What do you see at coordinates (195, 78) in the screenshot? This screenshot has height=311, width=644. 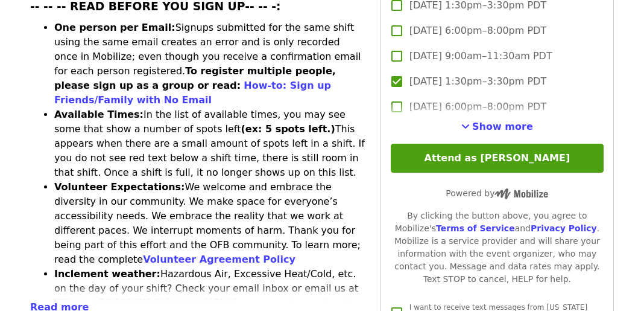 I see `strong: To register multiple people, please sign up as a group or read:` at bounding box center [195, 78].